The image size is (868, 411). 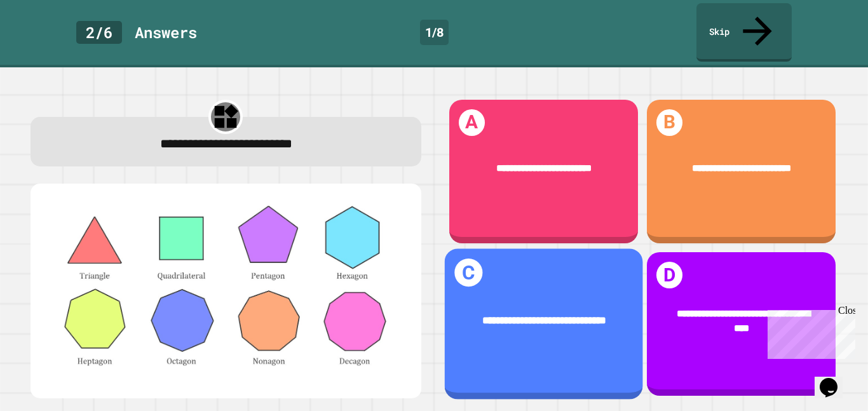 I want to click on h1: A, so click(x=472, y=123).